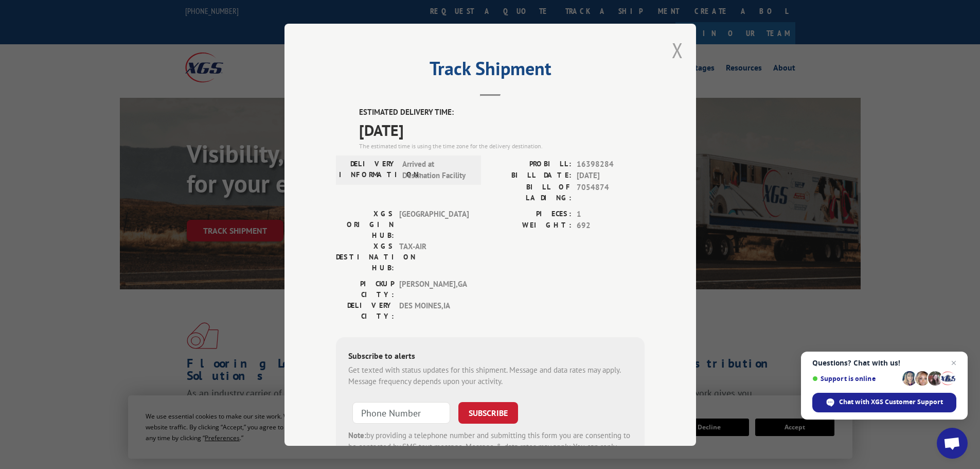 This screenshot has height=469, width=980. I want to click on div: by providing a telephone number and submitting this form you are consenting to be contacted by SM..., so click(490, 447).